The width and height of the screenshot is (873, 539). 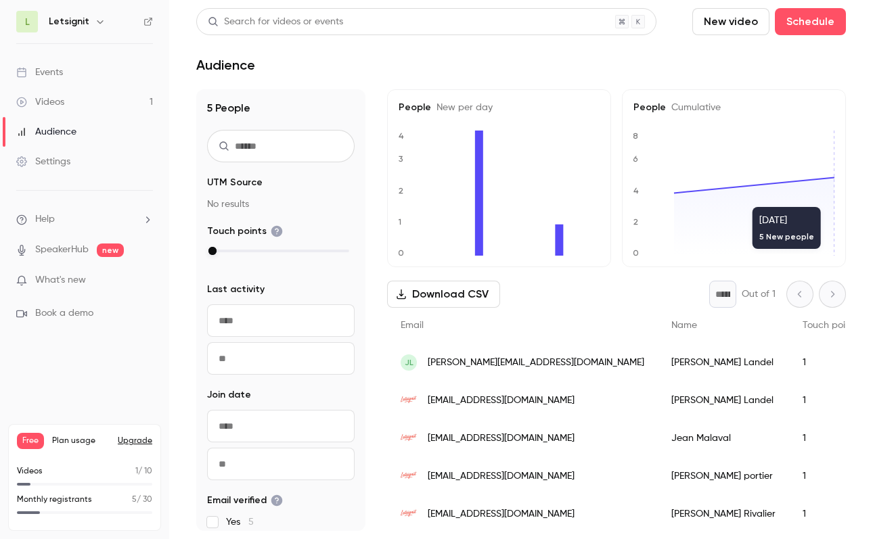 I want to click on div: Videos, so click(x=40, y=102).